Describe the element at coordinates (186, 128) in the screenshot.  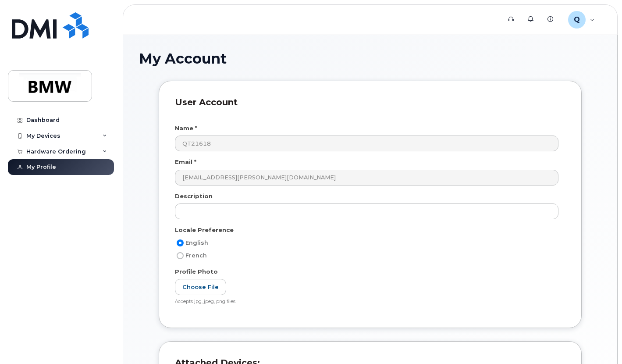
I see `label: Name *` at that location.